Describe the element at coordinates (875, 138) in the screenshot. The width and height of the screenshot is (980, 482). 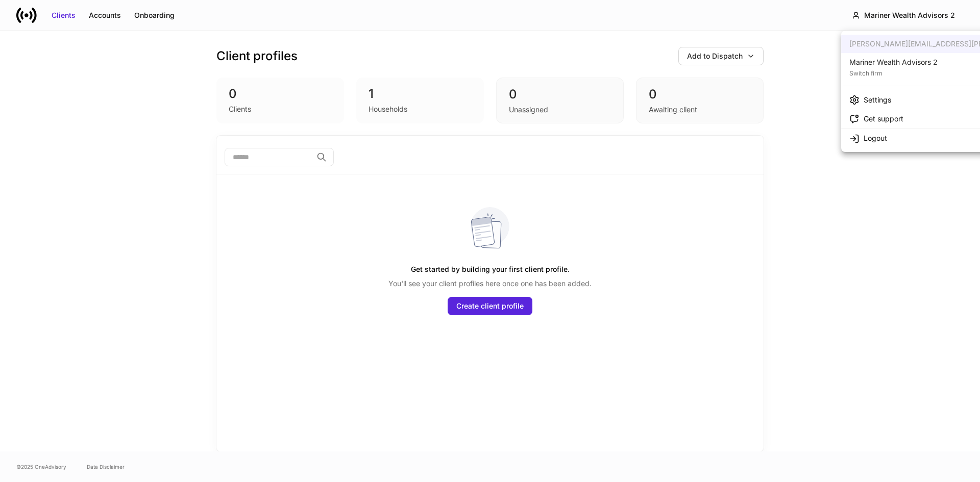
I see `div: Logout` at that location.